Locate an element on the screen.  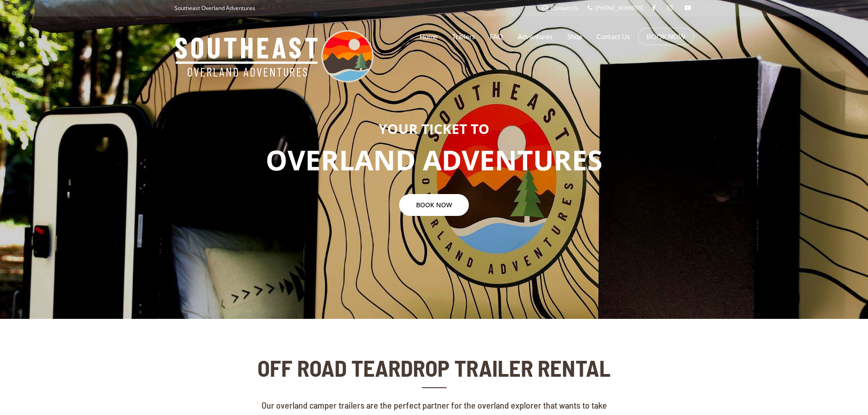
span: Contact Us is located at coordinates (564, 8).